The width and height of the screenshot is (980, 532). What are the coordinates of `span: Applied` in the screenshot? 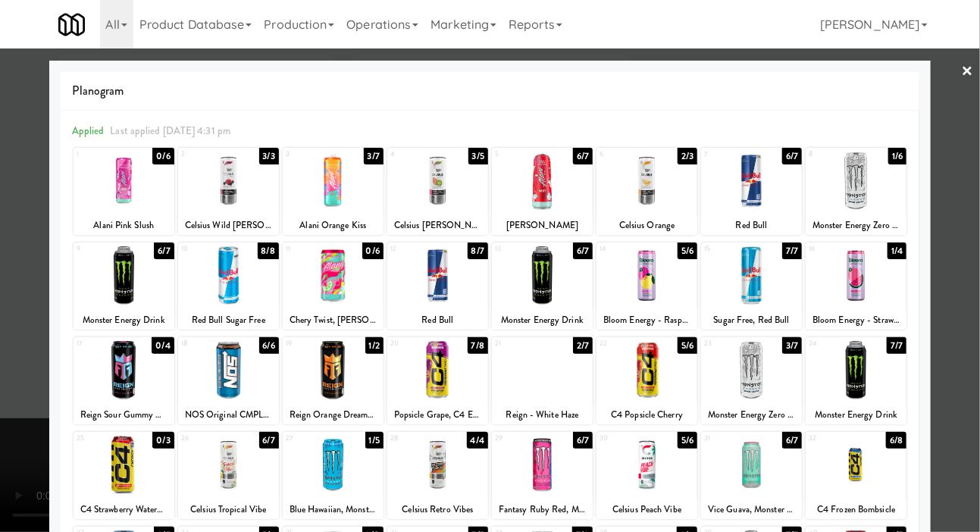 It's located at (88, 131).